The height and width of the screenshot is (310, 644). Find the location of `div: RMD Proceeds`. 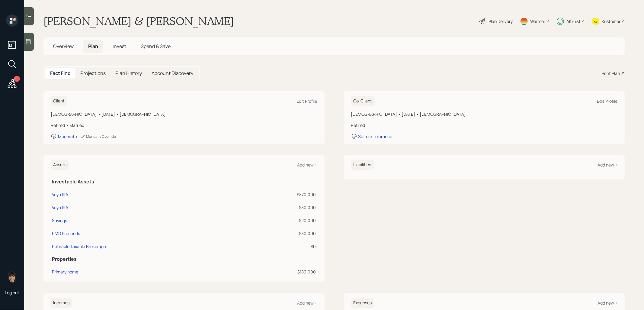

div: RMD Proceeds is located at coordinates (66, 233).